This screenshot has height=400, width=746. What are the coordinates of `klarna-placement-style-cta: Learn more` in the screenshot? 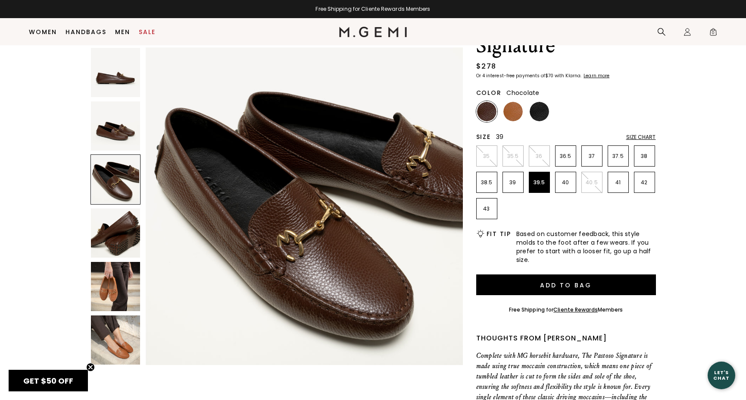 It's located at (597, 75).